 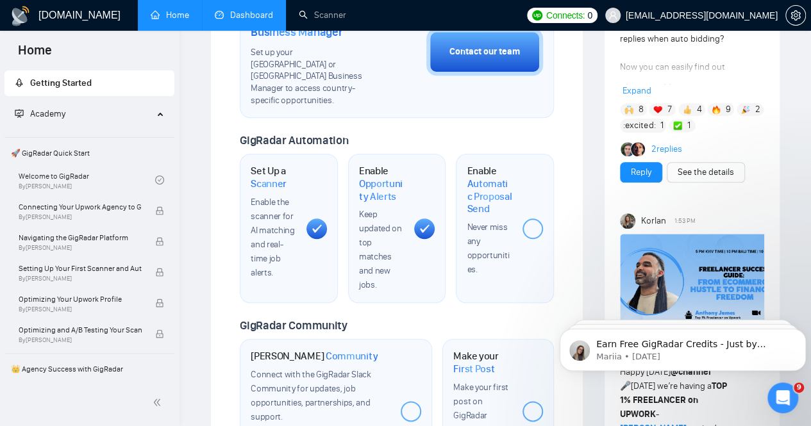 What do you see at coordinates (294, 140) in the screenshot?
I see `span: GigRadar Automation` at bounding box center [294, 140].